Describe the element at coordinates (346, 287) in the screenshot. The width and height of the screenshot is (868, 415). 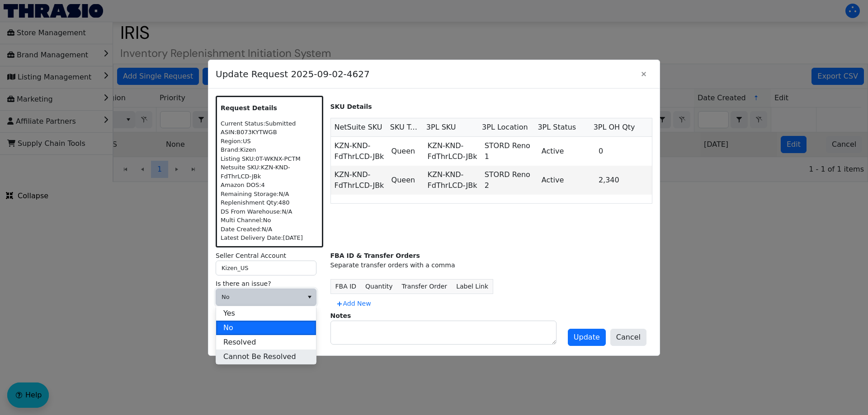
I see `th: FBA ID` at that location.